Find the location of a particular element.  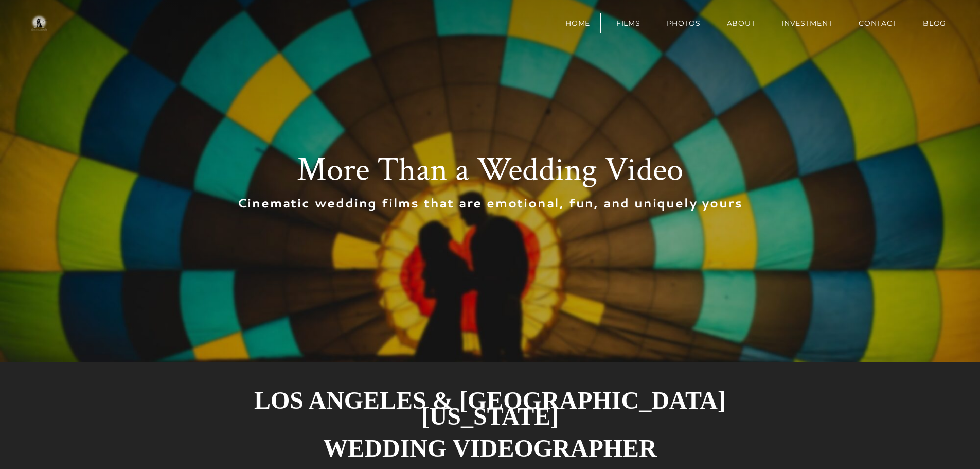

img: One in a Million Films | Los Angeles Wedding Videographer is located at coordinates (38, 23).